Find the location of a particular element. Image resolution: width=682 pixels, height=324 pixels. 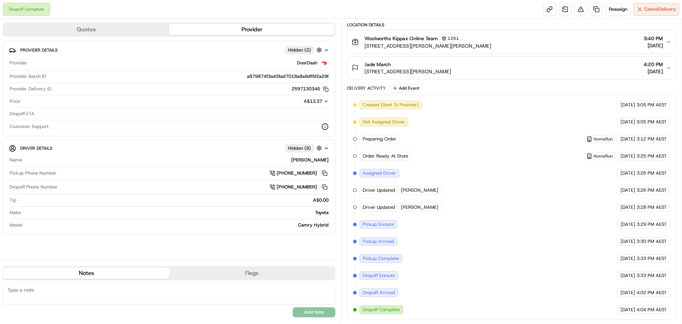

button: Quotes is located at coordinates (86, 29).